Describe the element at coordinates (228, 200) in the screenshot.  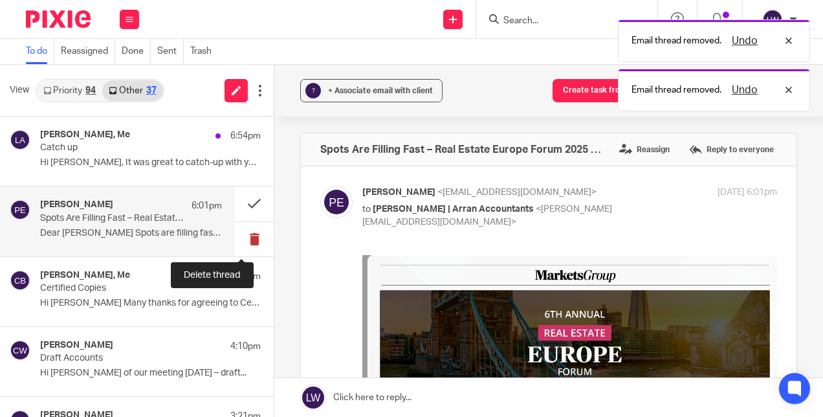
I see `strong: 6th Annual Real Estate Europe Forum,` at that location.